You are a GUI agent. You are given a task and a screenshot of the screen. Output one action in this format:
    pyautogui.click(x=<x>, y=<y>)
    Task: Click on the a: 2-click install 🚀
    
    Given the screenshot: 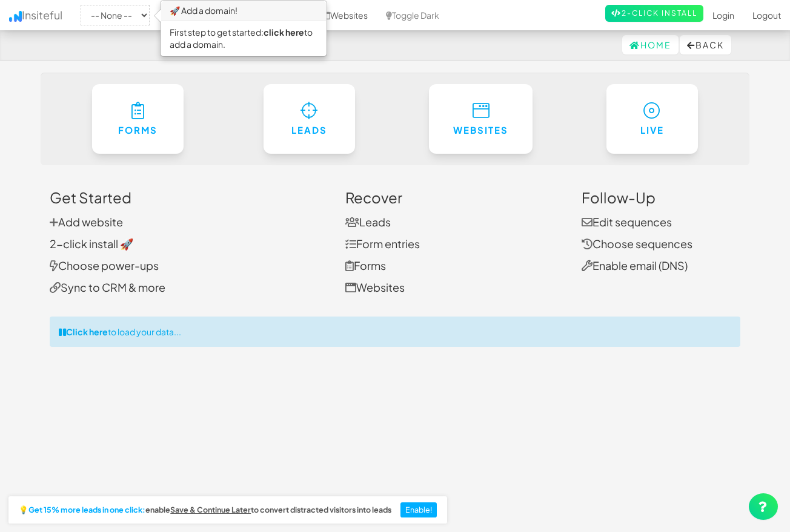 What is the action you would take?
    pyautogui.click(x=91, y=243)
    